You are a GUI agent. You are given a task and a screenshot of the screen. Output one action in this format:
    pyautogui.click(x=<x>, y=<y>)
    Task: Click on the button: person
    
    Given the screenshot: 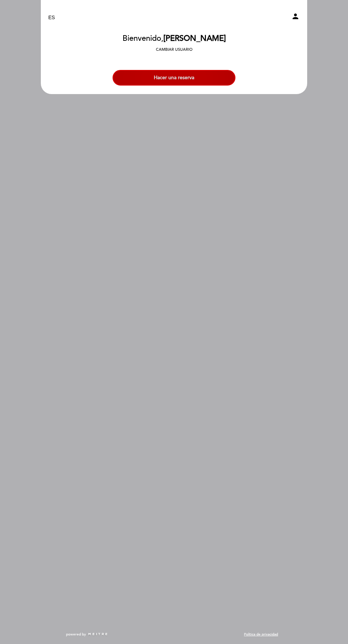 What is the action you would take?
    pyautogui.click(x=295, y=17)
    